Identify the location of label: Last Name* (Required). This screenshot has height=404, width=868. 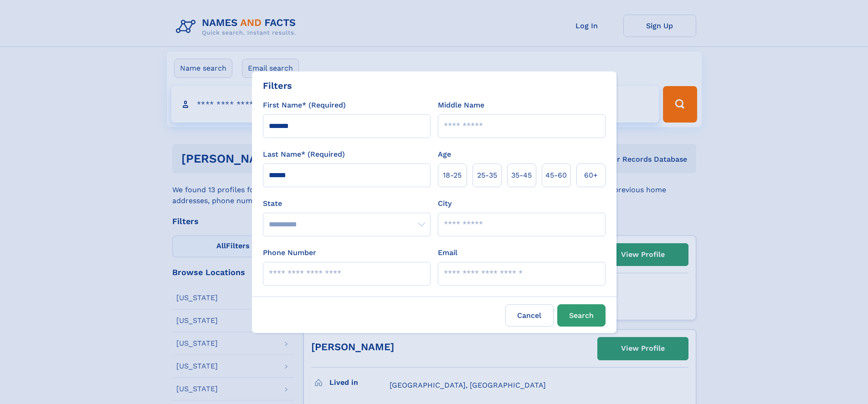
(304, 154).